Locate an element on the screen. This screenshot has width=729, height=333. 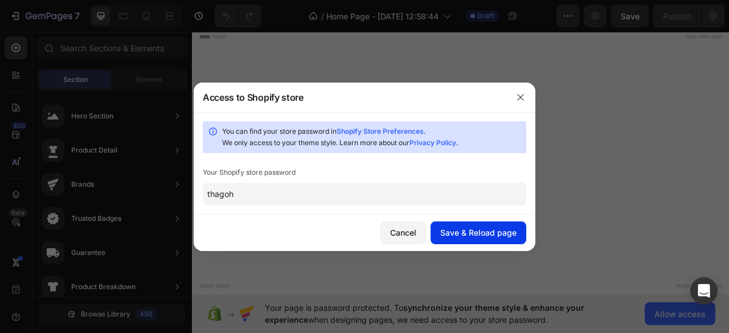
button: Add sections is located at coordinates (298, 210).